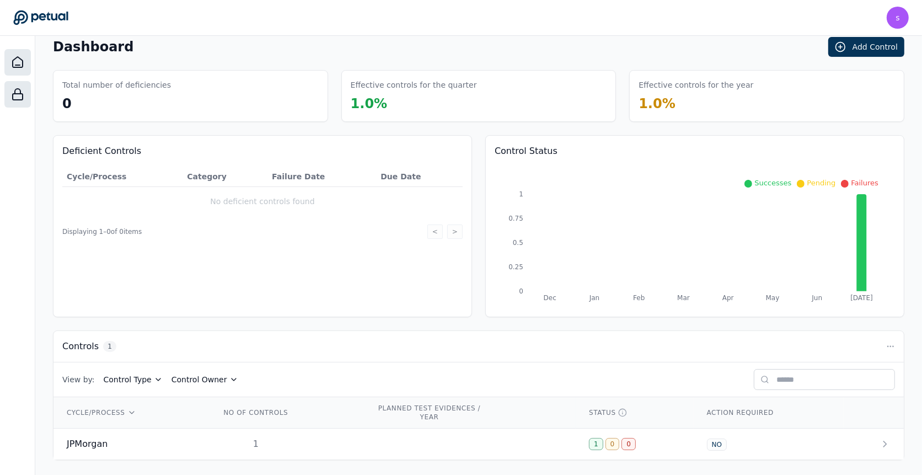  I want to click on div: STATUS, so click(634, 412).